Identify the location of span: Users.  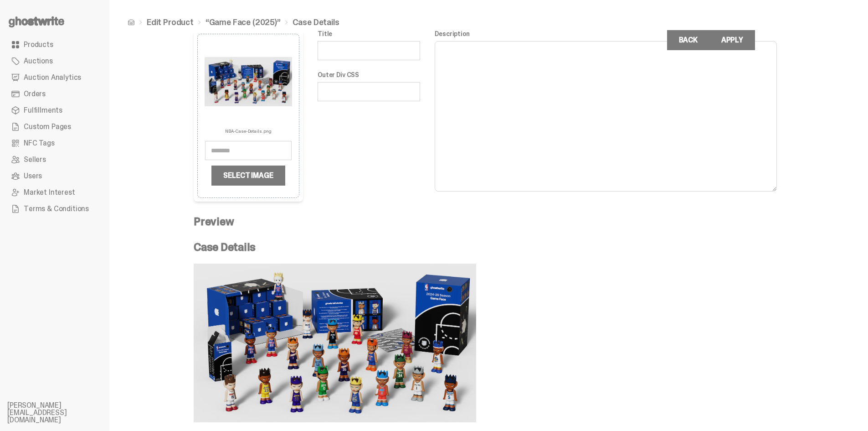
(33, 176).